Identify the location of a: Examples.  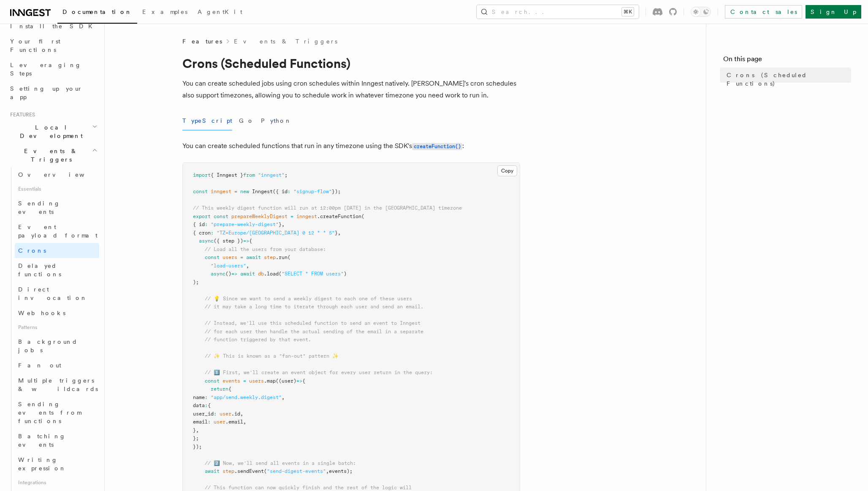
(165, 13).